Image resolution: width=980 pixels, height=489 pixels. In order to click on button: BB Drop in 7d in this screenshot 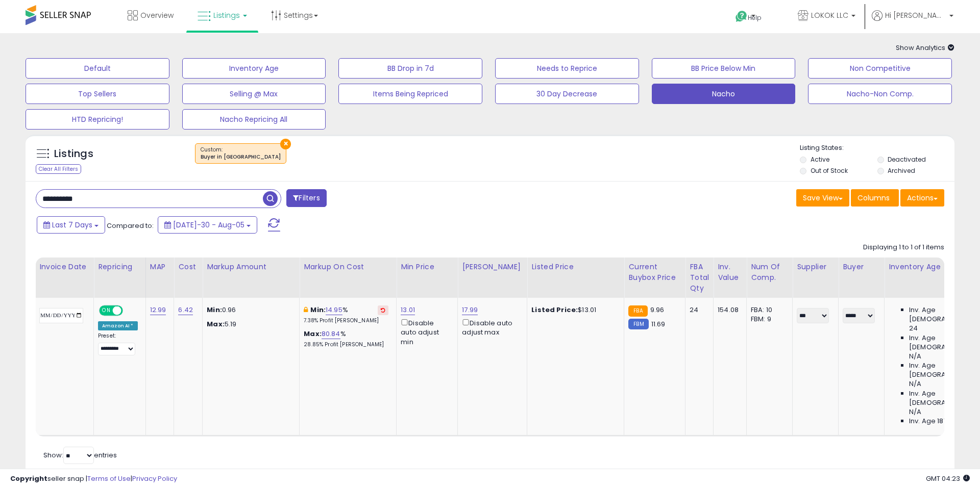, I will do `click(410, 68)`.